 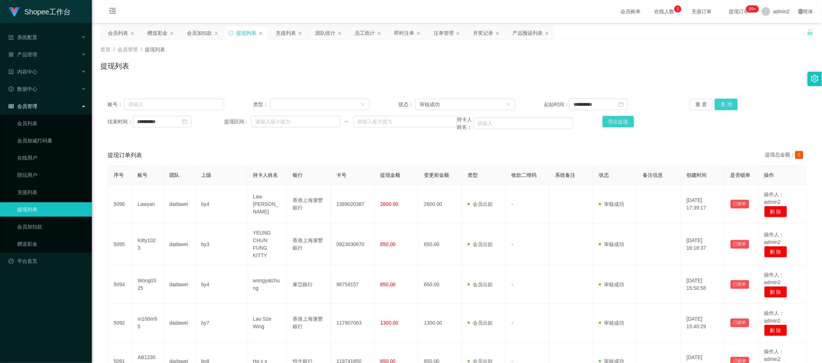 I want to click on i: 图标: menu-fold, so click(x=113, y=12).